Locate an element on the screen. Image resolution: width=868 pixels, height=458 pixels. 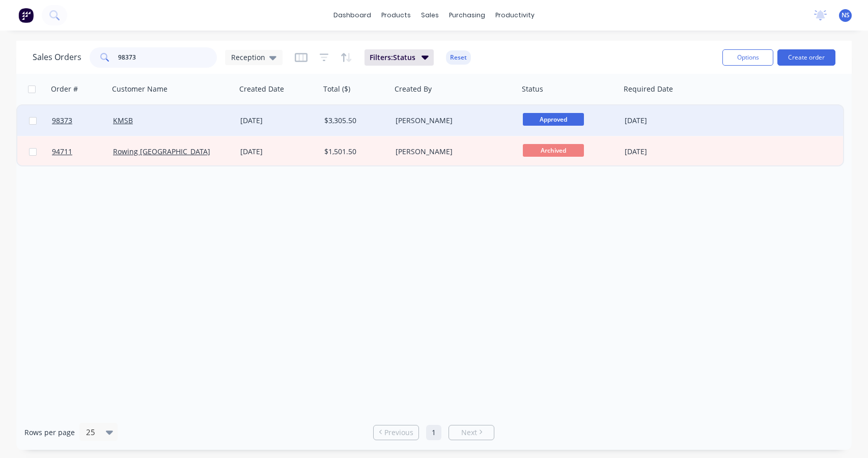
span: Next is located at coordinates (469, 432).